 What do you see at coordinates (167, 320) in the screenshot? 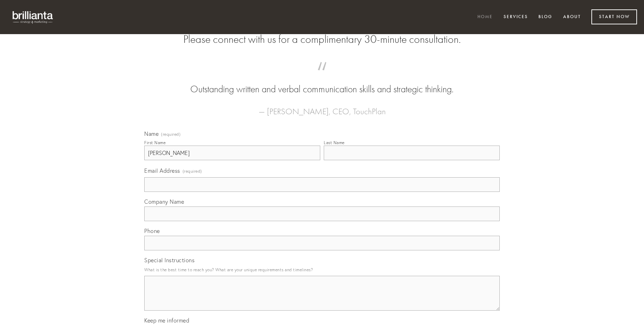
I see `span: Keep me informed` at bounding box center [167, 320].